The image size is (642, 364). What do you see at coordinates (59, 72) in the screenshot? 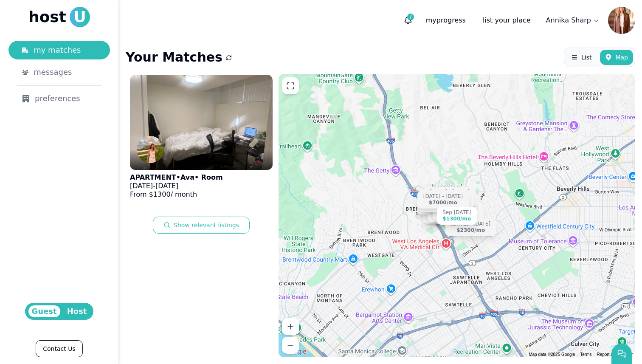
I see `a: messages` at bounding box center [59, 72].